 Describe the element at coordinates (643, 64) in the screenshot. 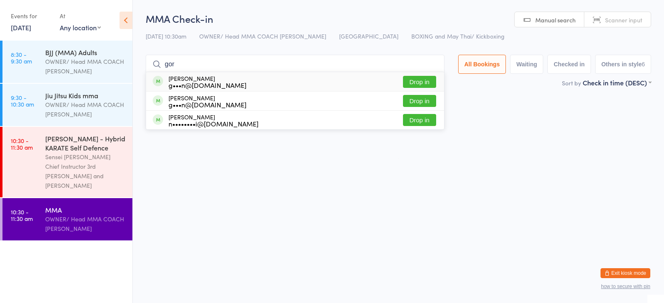

I see `div: 6` at that location.